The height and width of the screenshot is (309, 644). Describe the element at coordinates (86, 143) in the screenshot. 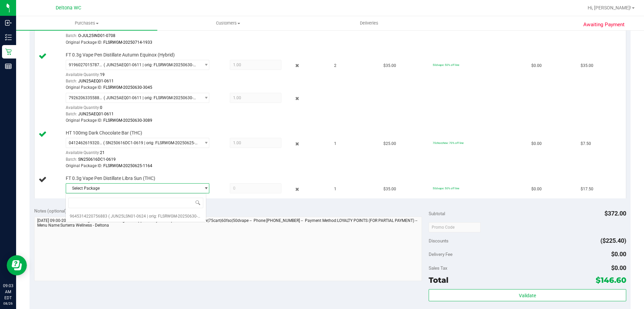

I see `span: 0412462619320749` at that location.